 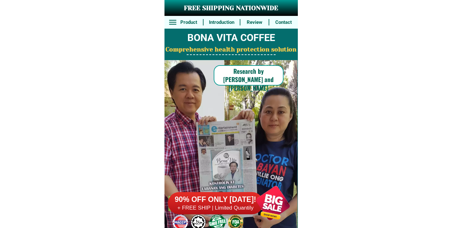 What do you see at coordinates (221, 22) in the screenshot?
I see `h6: Introduction` at bounding box center [221, 22].